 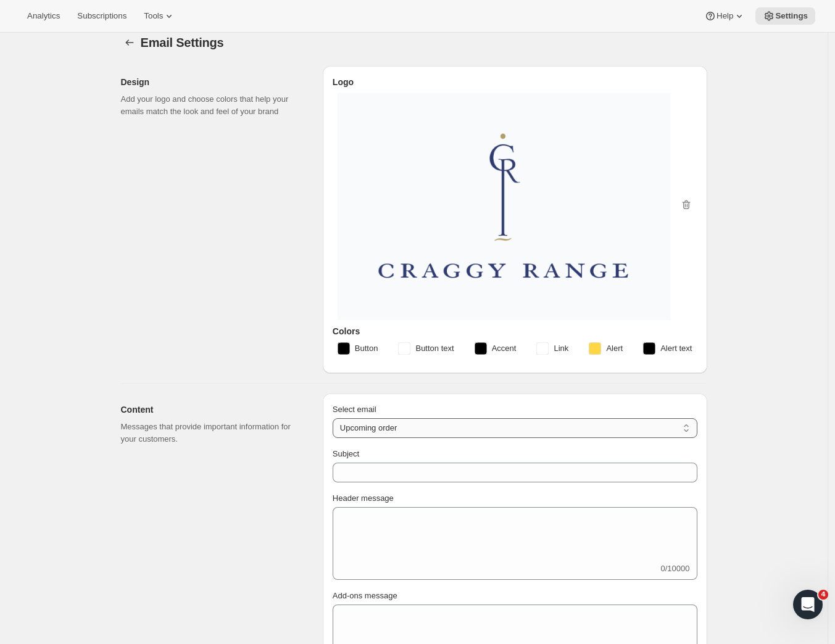 What do you see at coordinates (426, 349) in the screenshot?
I see `button: Button text` at bounding box center [426, 349].